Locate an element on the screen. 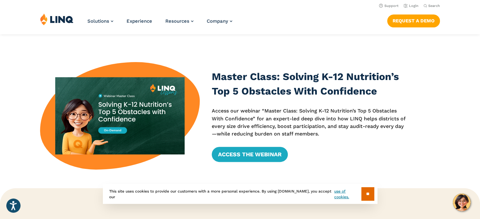  span: Resources is located at coordinates (177, 21).